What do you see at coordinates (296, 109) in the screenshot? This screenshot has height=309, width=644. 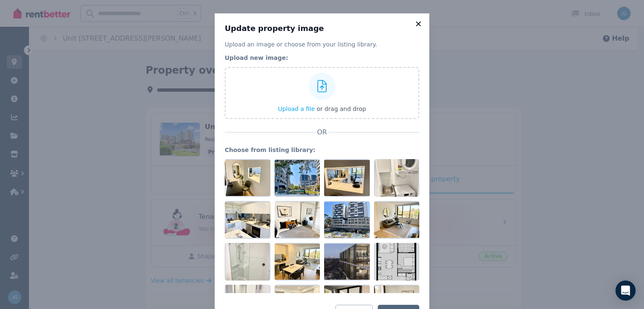 I see `span: Upload a file` at bounding box center [296, 109].